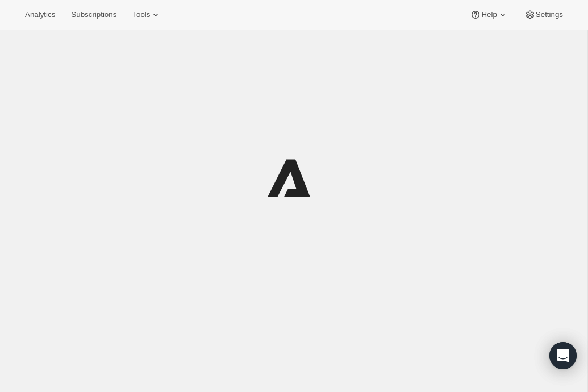 This screenshot has height=392, width=588. I want to click on span: Tools, so click(141, 15).